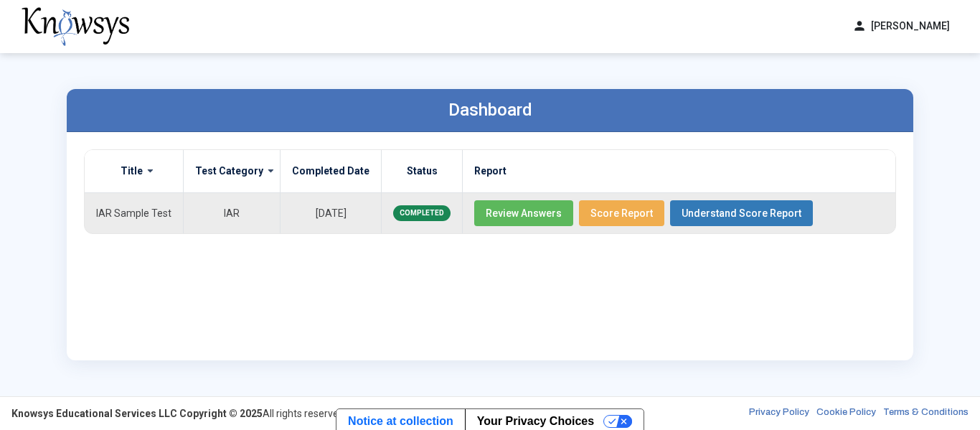 This screenshot has height=430, width=980. I want to click on button: Review Answers, so click(523, 213).